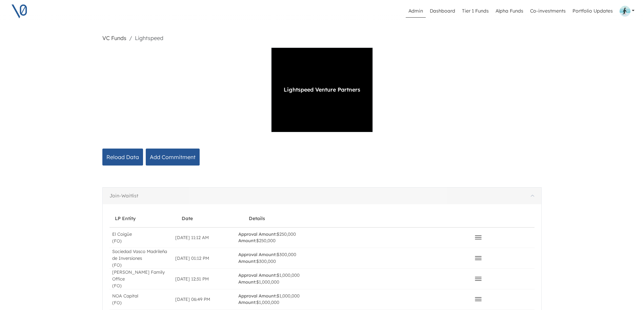 The height and width of the screenshot is (310, 644). I want to click on div: NOA Capital (FO), so click(125, 299).